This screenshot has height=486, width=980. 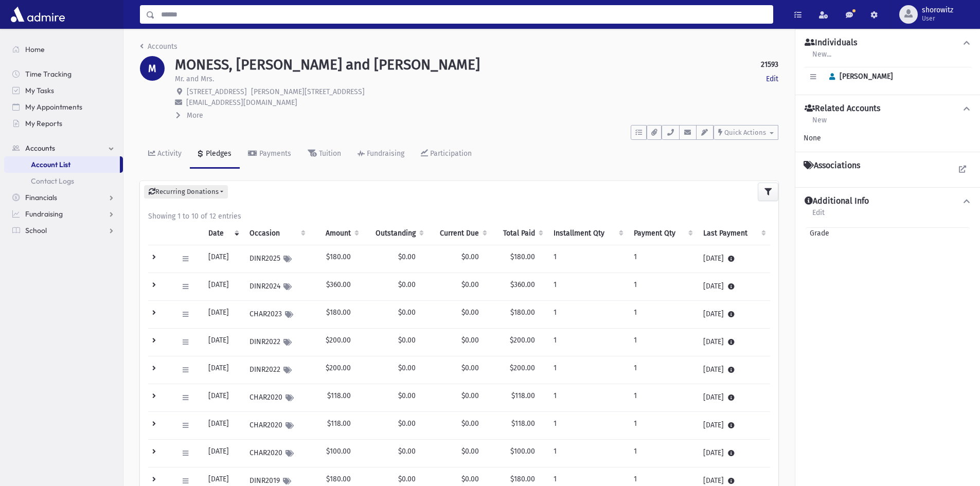 What do you see at coordinates (458, 216) in the screenshot?
I see `div: Showing 1 to 10 of 12 entries` at bounding box center [458, 216].